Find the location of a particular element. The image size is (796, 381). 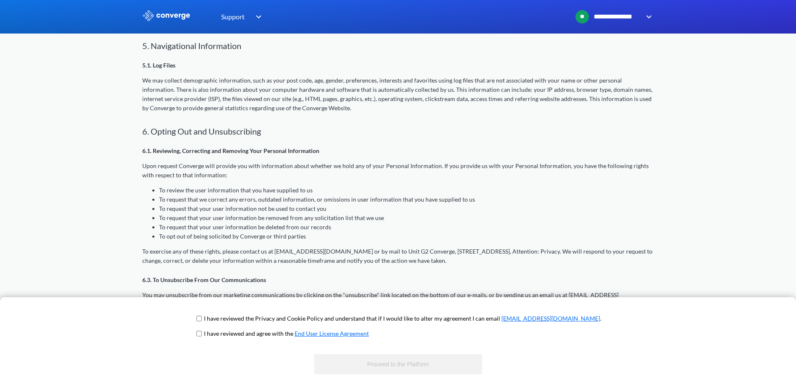

li: To request that your user information be removed from any solicitation list that we use is located at coordinates (406, 218).